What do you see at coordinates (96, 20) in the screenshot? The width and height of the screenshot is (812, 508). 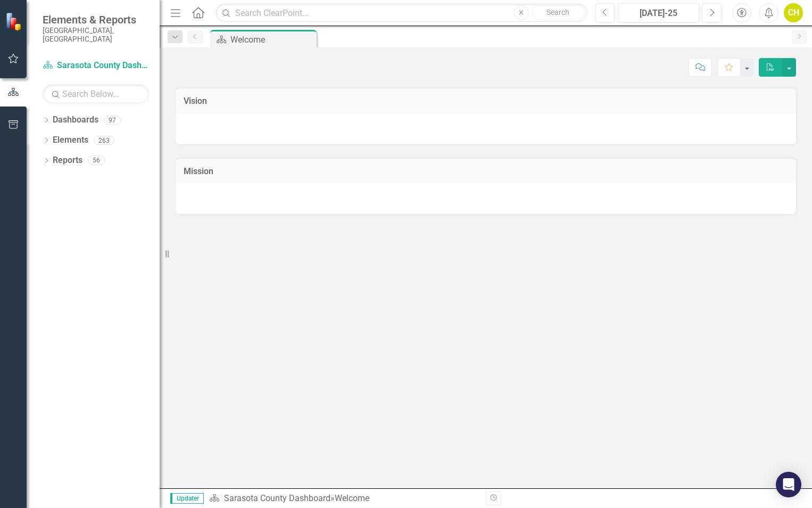 I see `span: Elements & Reports` at bounding box center [96, 20].